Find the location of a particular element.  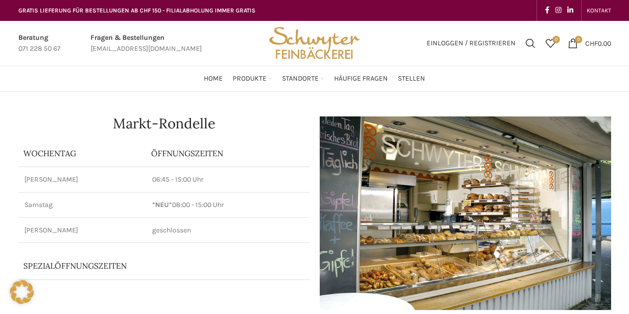

h1: Markt-Rondelle is located at coordinates (164, 123).